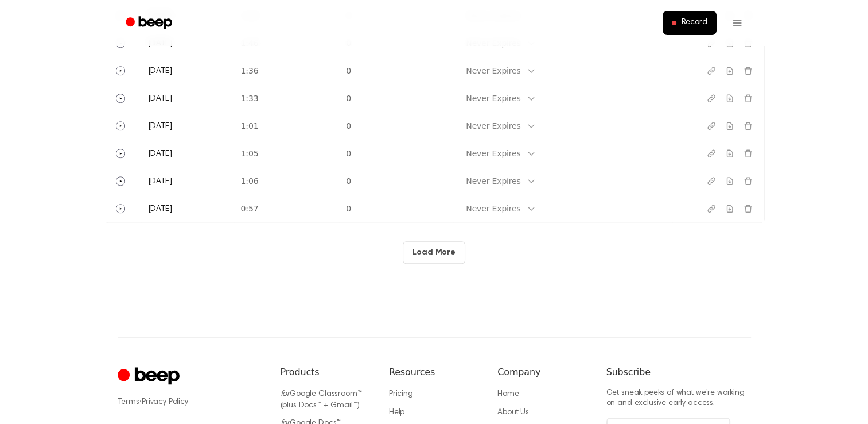 Image resolution: width=868 pixels, height=424 pixels. Describe the element at coordinates (693, 23) in the screenshot. I see `span: Record` at that location.